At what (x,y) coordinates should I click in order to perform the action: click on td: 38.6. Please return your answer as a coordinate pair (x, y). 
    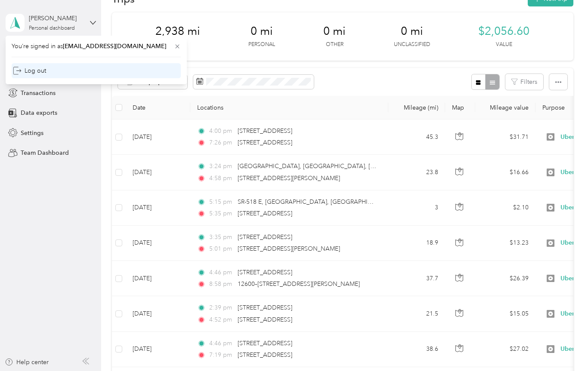
    Looking at the image, I should click on (417, 350).